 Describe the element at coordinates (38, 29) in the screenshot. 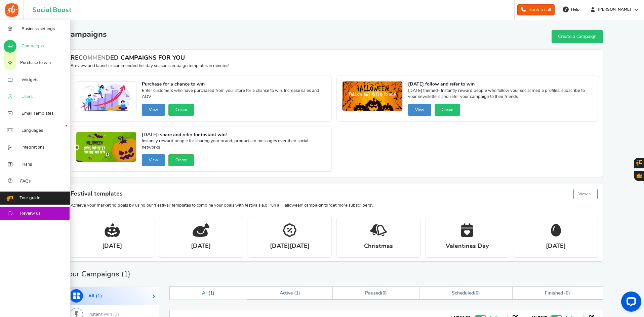

I see `span: Business settings` at that location.